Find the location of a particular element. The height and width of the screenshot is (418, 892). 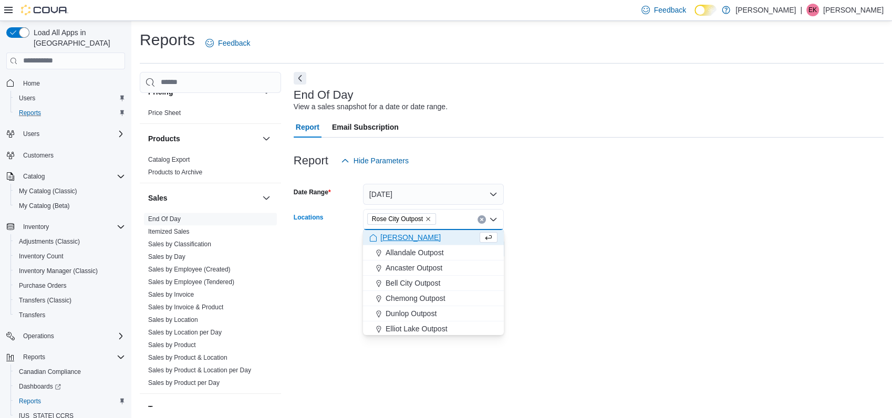

a: My Catalog (Classic) is located at coordinates (48, 191).